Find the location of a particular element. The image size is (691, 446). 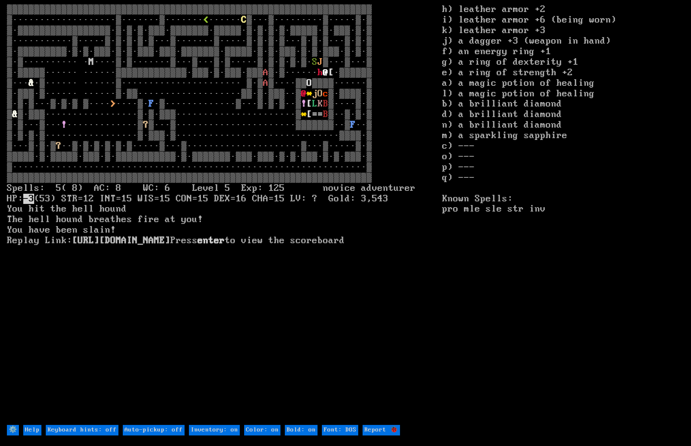

input: Help is located at coordinates (32, 430).